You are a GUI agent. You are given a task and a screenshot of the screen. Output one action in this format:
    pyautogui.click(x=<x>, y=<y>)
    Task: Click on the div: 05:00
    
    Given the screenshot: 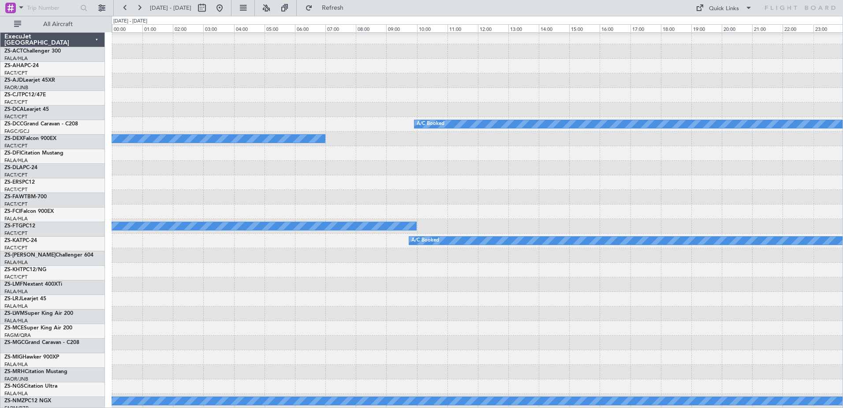 What is the action you would take?
    pyautogui.click(x=280, y=28)
    